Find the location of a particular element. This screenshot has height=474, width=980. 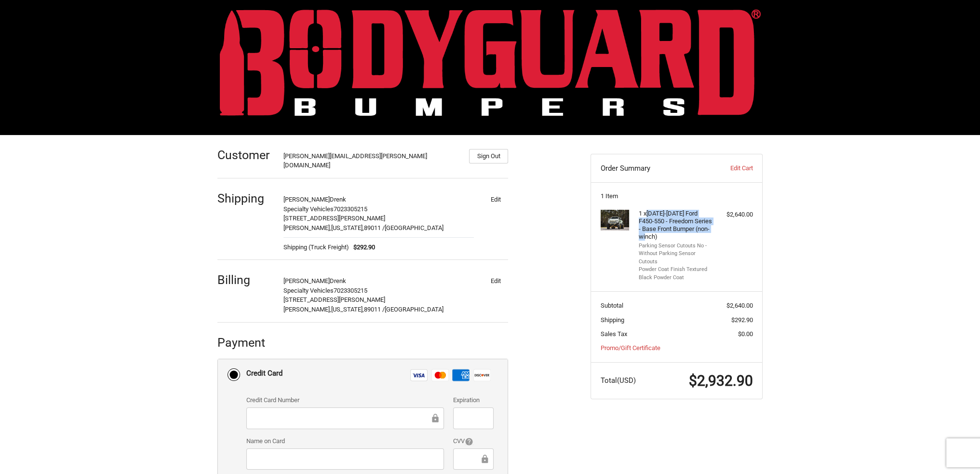

label: CVV is located at coordinates (473, 441).